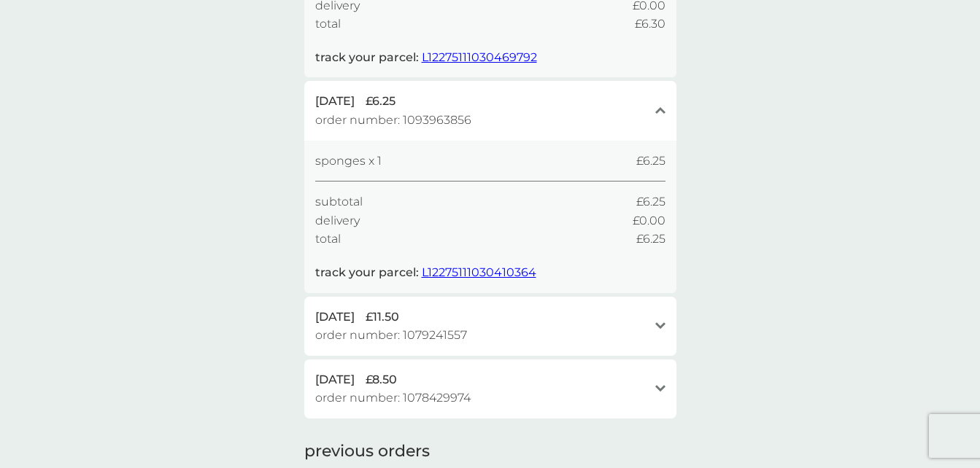 The image size is (980, 468). Describe the element at coordinates (650, 24) in the screenshot. I see `span: £6.30` at that location.